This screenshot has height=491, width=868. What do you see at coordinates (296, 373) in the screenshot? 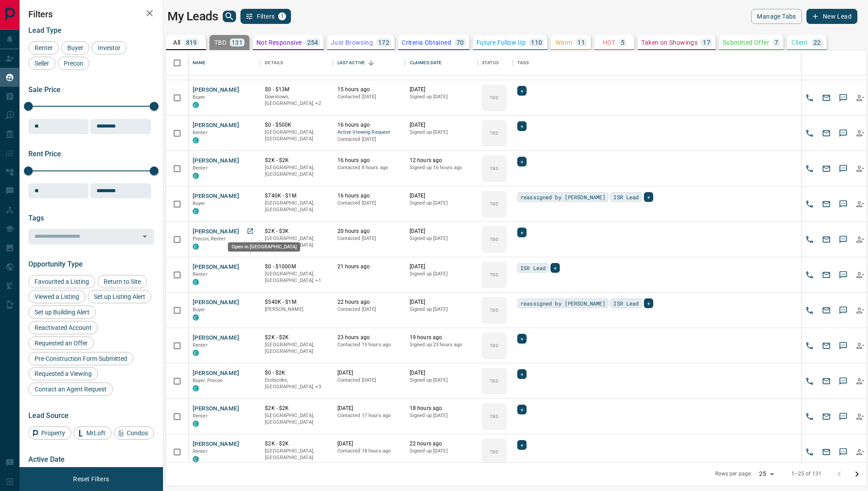
I see `p: $0 - $2K` at bounding box center [296, 373].